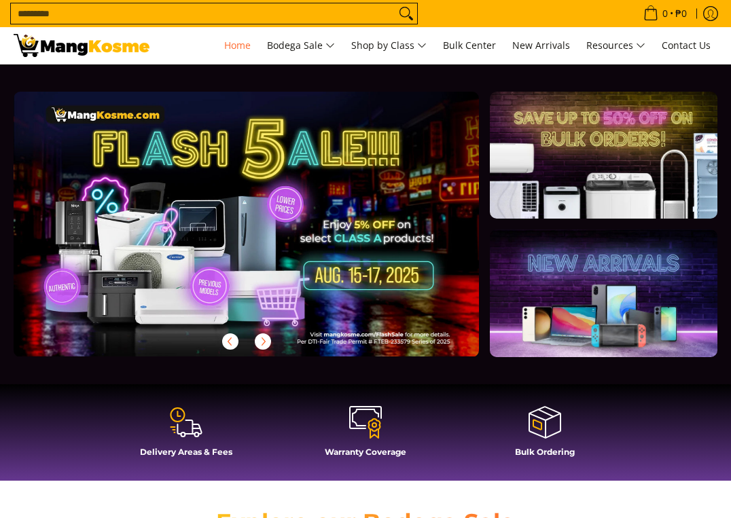  What do you see at coordinates (237, 46) in the screenshot?
I see `a: Home` at bounding box center [237, 46].